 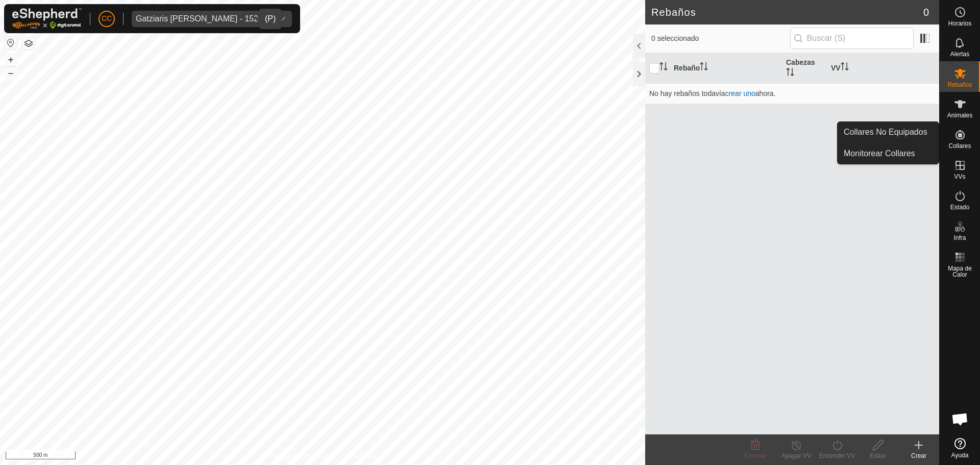 What do you see at coordinates (880, 154) in the screenshot?
I see `span: Monitorear Collares` at bounding box center [880, 154].